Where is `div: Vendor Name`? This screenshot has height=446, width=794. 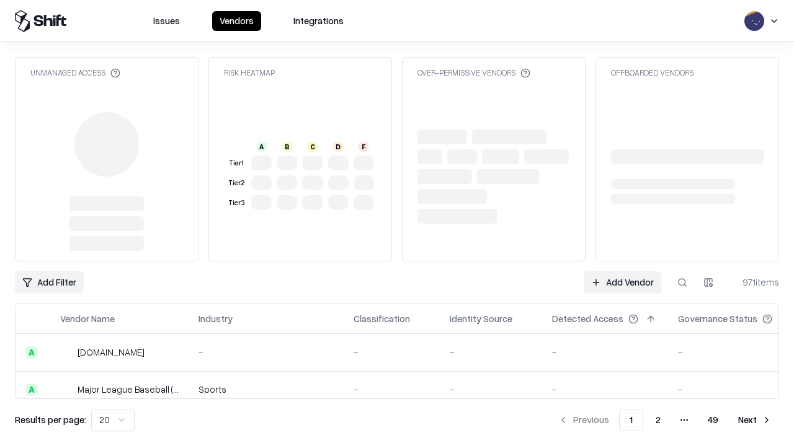 div: Vendor Name is located at coordinates (87, 319).